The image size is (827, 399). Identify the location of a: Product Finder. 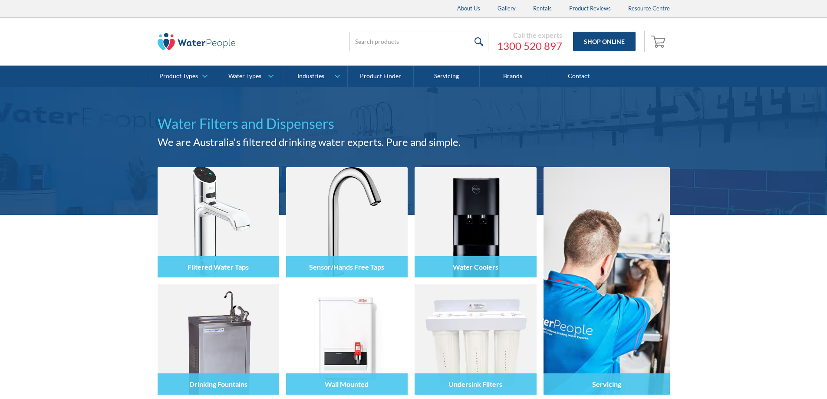
(381, 76).